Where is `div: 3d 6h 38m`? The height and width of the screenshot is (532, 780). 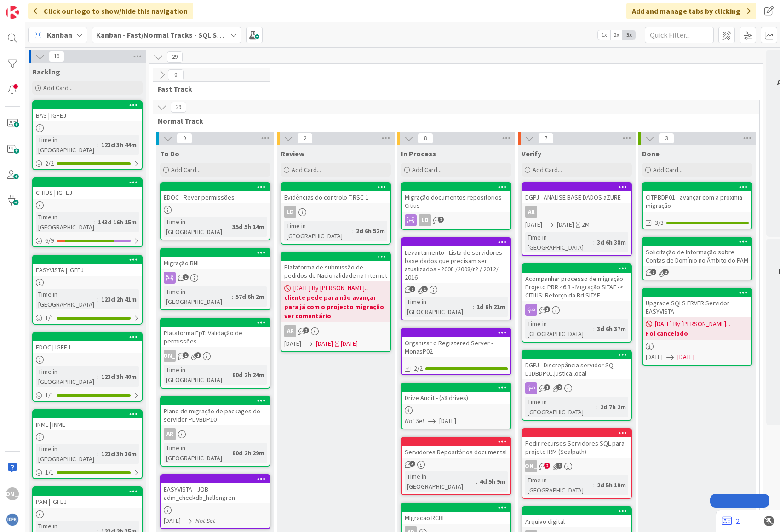
div: 3d 6h 38m is located at coordinates (611, 242).